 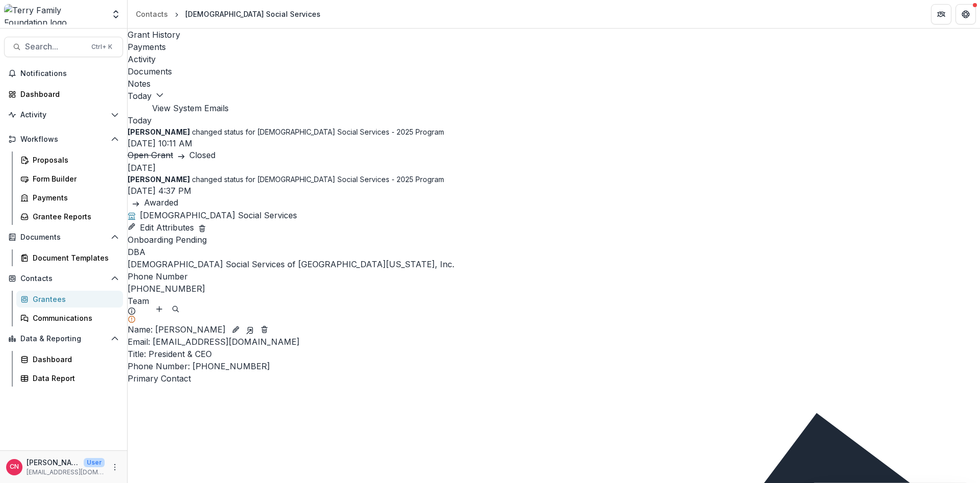 I want to click on button: Today, so click(x=146, y=96).